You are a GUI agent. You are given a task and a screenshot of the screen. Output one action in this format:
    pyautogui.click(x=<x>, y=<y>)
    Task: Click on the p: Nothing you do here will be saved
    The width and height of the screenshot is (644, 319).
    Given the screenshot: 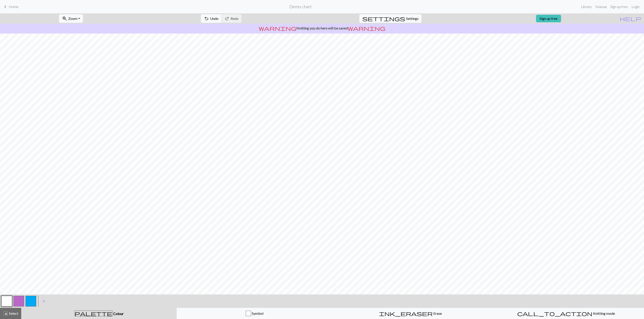 What is the action you would take?
    pyautogui.click(x=322, y=28)
    